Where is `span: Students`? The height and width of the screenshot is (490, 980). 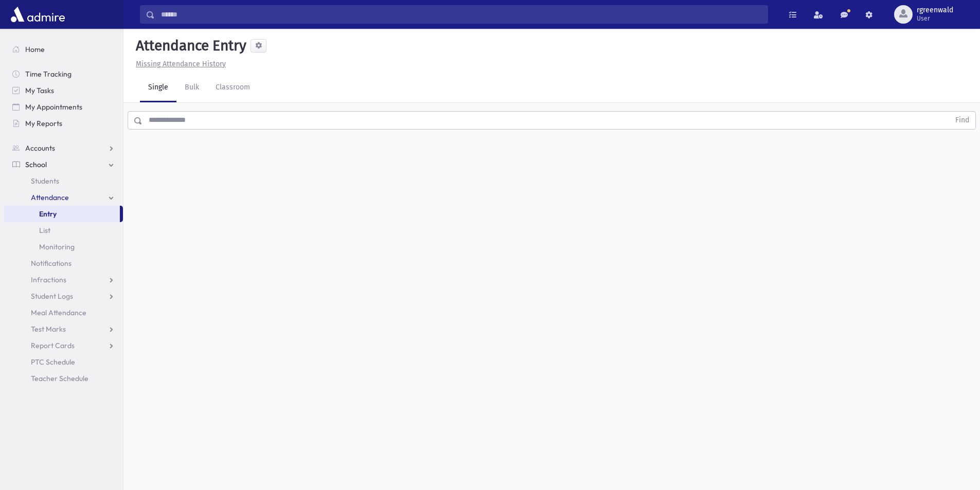
span: Students is located at coordinates (45, 181).